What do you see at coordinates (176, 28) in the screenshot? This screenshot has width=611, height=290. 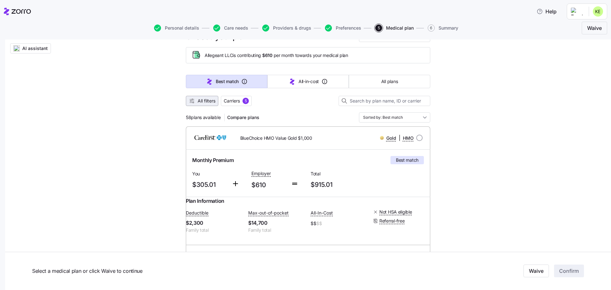 I see `a: Personal details` at bounding box center [176, 28].